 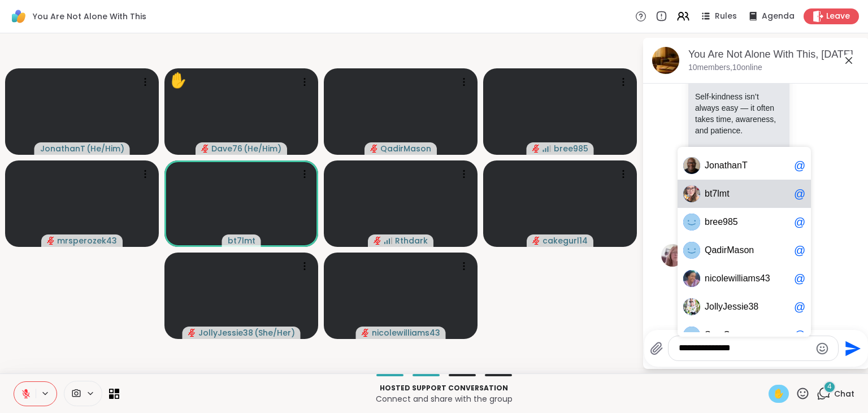 What do you see at coordinates (735, 222) in the screenshot?
I see `span: 5` at bounding box center [735, 222].